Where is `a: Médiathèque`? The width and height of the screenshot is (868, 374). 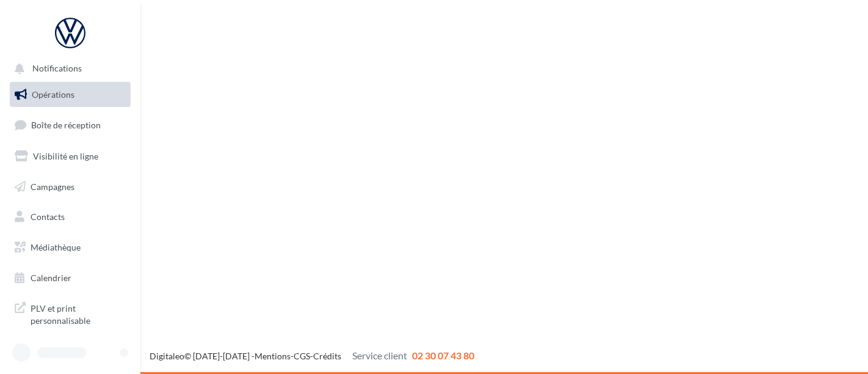 a: Médiathèque is located at coordinates (70, 247).